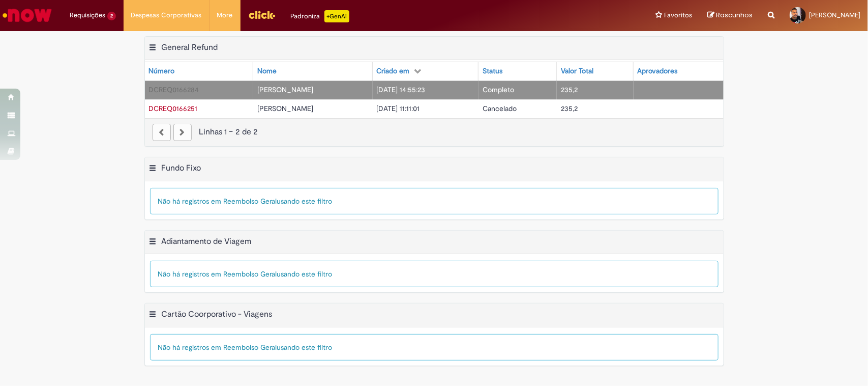 The width and height of the screenshot is (868, 386). I want to click on img: ServiceNow, so click(27, 16).